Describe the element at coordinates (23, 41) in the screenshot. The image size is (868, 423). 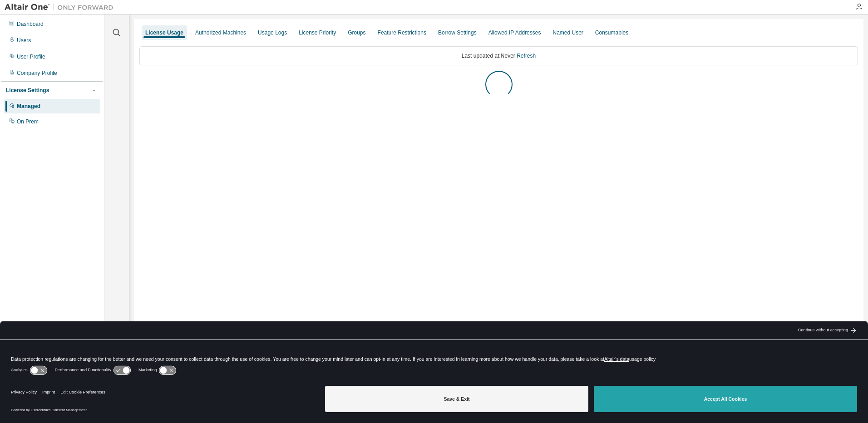
I see `div: Users` at that location.